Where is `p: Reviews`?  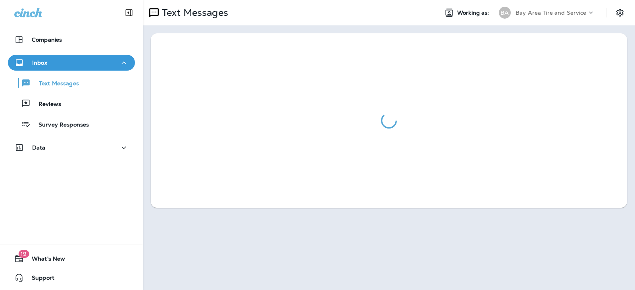 p: Reviews is located at coordinates (46, 104).